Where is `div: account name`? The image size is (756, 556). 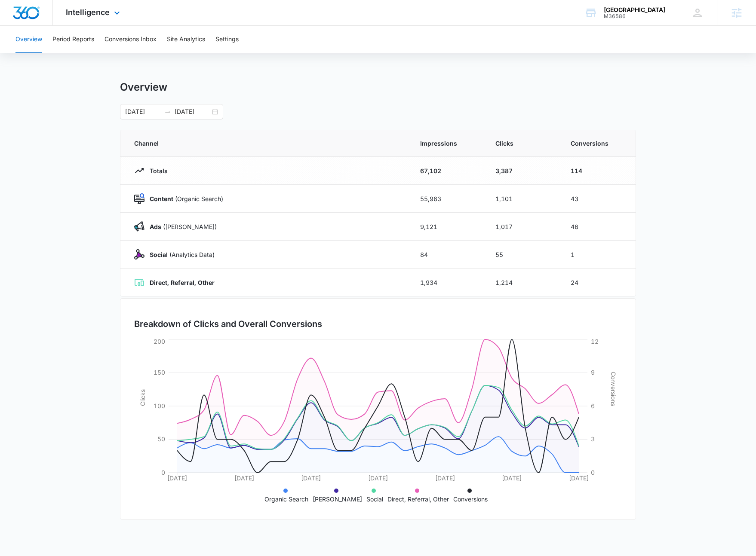 div: account name is located at coordinates (635, 10).